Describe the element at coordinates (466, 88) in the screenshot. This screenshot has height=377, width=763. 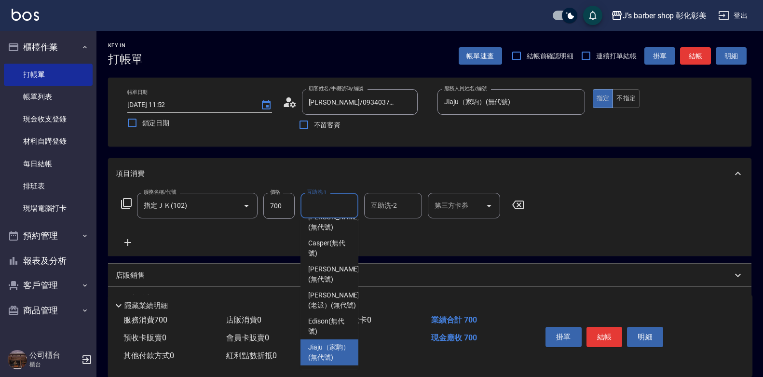
I see `label: 服務人員姓名/編號` at that location.